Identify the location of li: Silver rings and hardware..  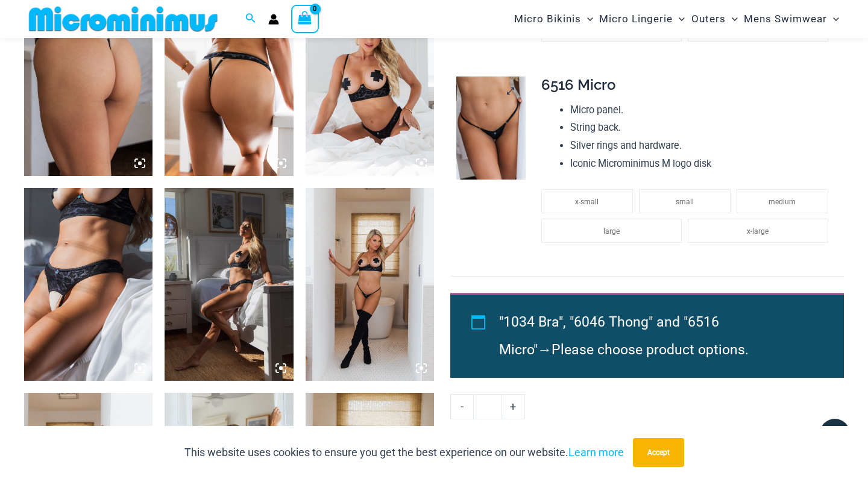
(702, 146).